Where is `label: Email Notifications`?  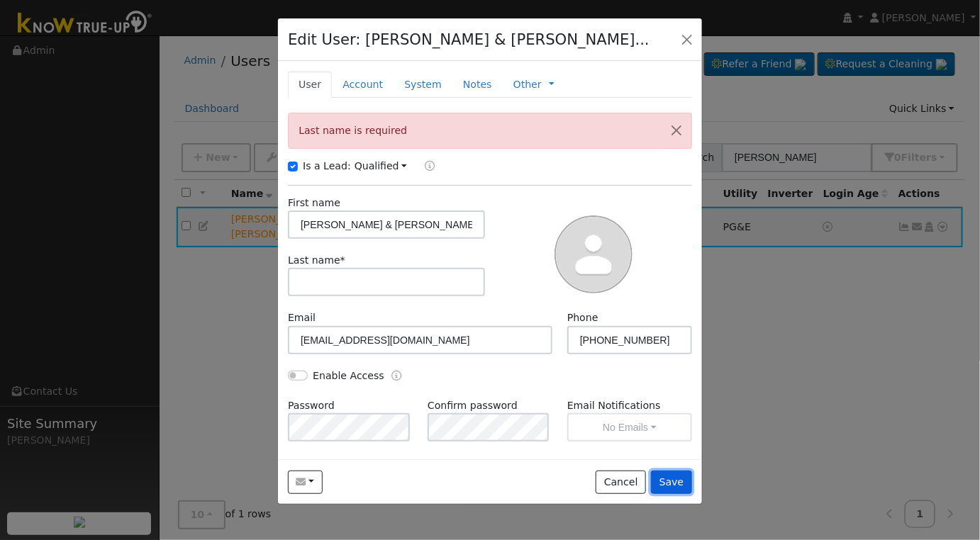 label: Email Notifications is located at coordinates (630, 406).